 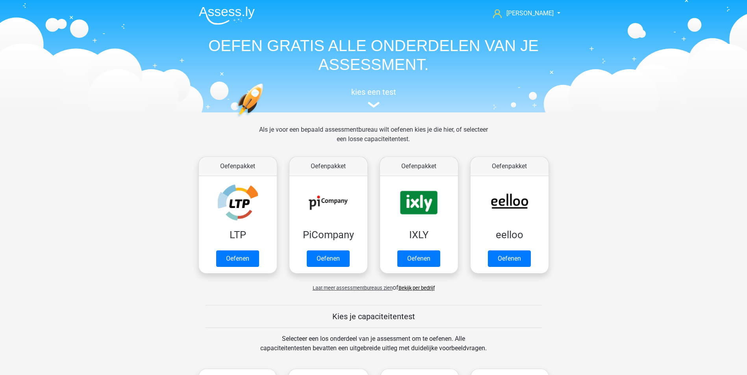 What do you see at coordinates (373, 139) in the screenshot?
I see `div: Als je voor een bepaald assessmentbureau wilt oefenen kies je die hier, of selecteer een losse ca...` at bounding box center [373, 139].